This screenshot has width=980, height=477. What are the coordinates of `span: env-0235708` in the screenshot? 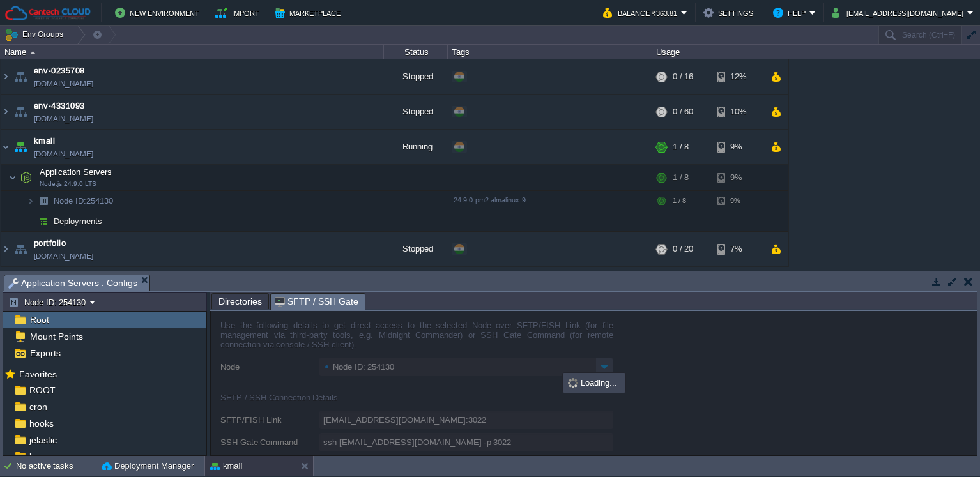 It's located at (59, 71).